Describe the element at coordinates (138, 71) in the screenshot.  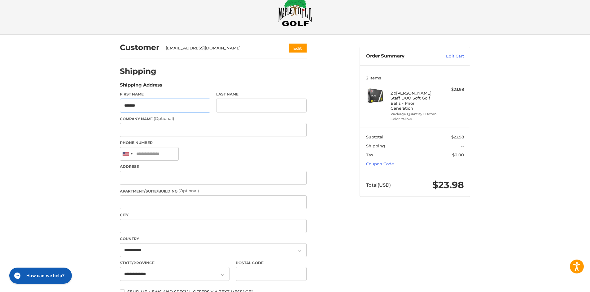
I see `h2: Shipping` at that location.